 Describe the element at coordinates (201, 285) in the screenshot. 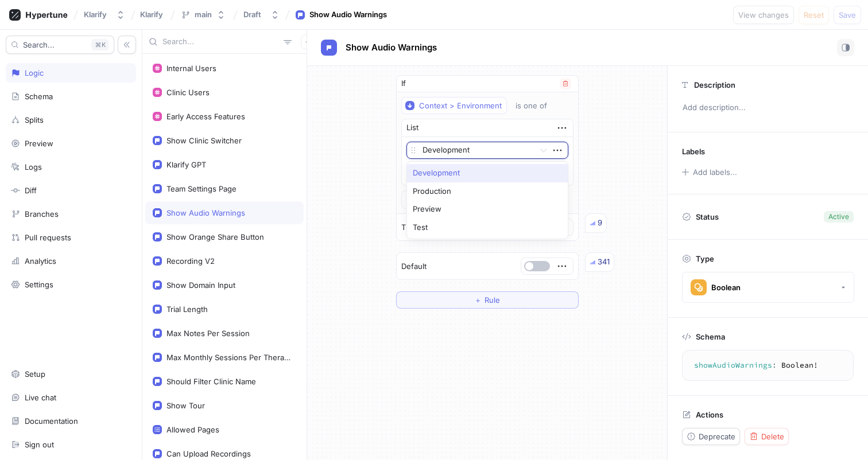

I see `div: Show Domain Input` at that location.